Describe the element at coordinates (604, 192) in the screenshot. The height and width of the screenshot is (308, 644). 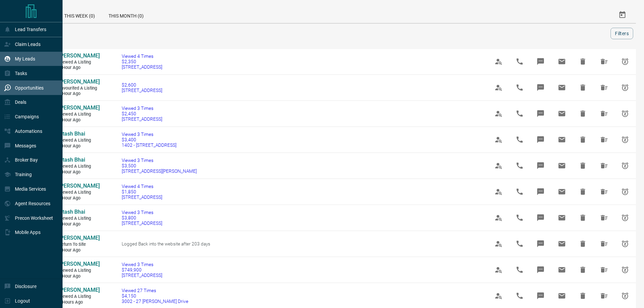
I see `span: Hide All from Judy Kwon` at that location.